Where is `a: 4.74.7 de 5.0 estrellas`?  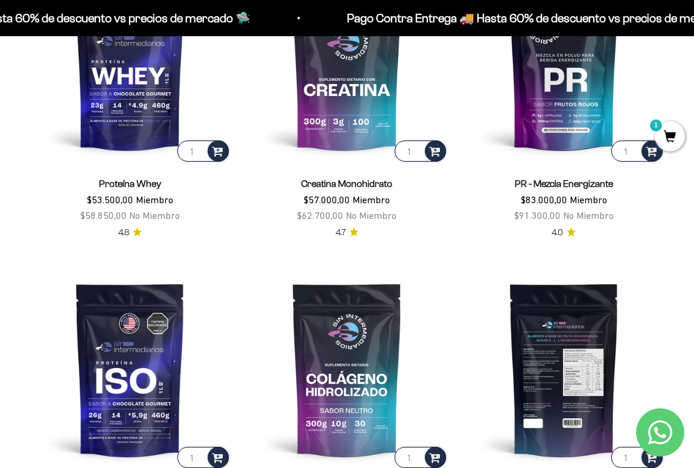
a: 4.74.7 de 5.0 estrellas is located at coordinates (347, 233).